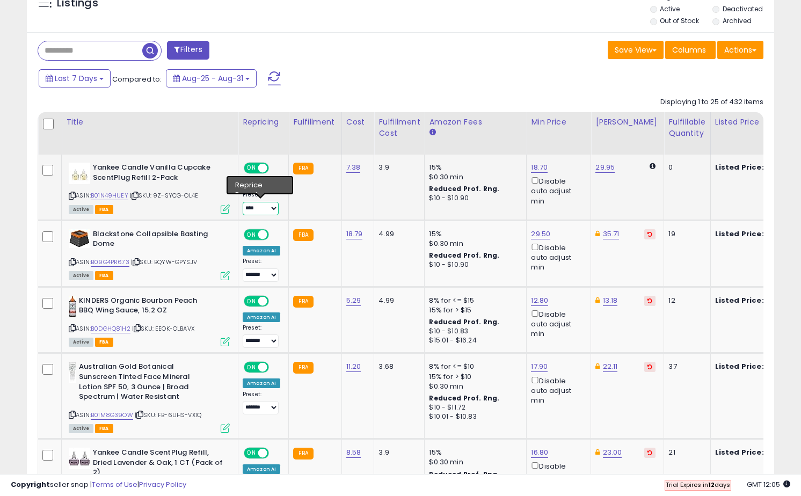 The image size is (801, 496). Describe the element at coordinates (79, 238) in the screenshot. I see `img: 31ueraFiQFL._SL40_.jpg` at that location.